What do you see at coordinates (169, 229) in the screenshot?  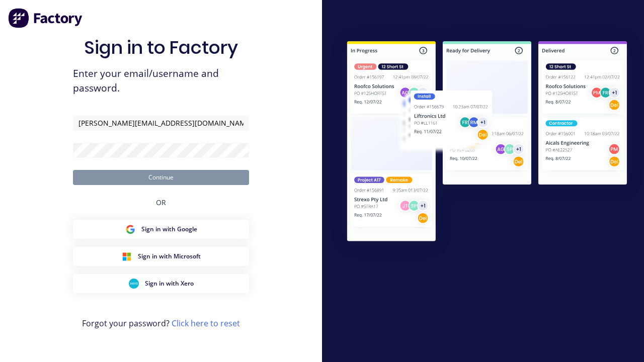 I see `span: Sign in with Google` at bounding box center [169, 229].